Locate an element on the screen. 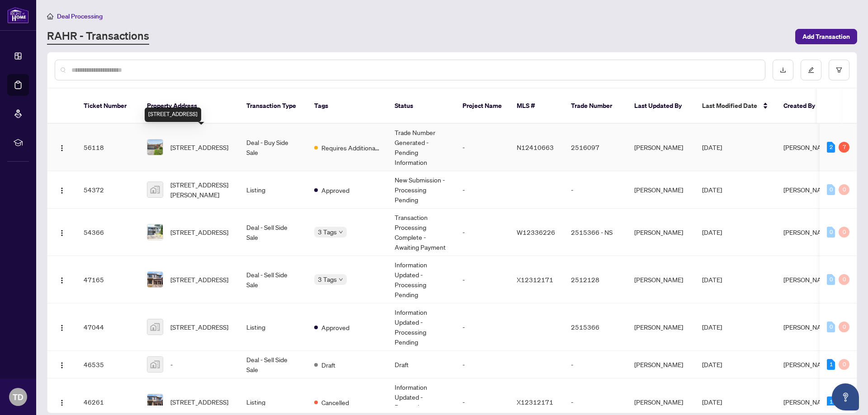 Image resolution: width=868 pixels, height=415 pixels. td: 47044 is located at coordinates (108, 327).